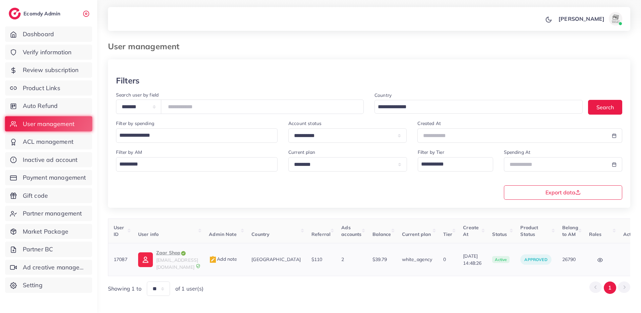 Image resolution: width=641 pixels, height=313 pixels. I want to click on span: white_agency, so click(417, 260).